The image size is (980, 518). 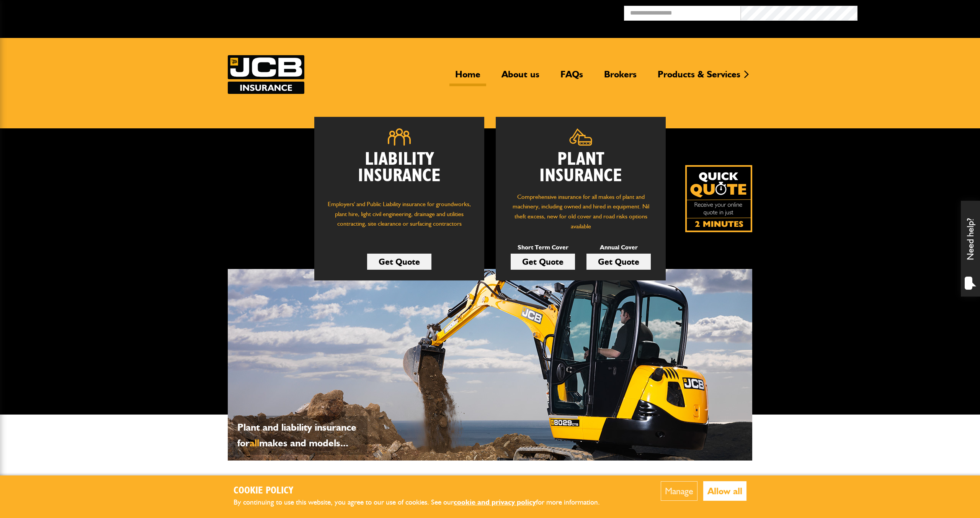 What do you see at coordinates (572, 77) in the screenshot?
I see `a: FAQs` at bounding box center [572, 77].